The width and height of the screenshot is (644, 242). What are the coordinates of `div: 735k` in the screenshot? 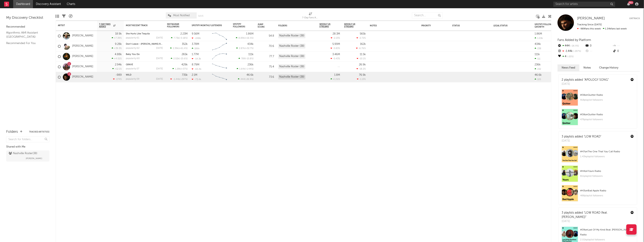 It's located at (184, 75).